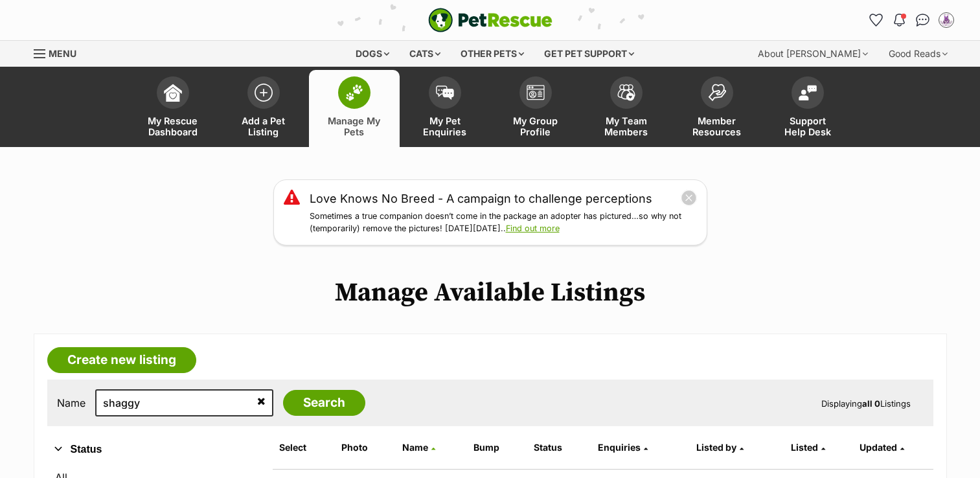 This screenshot has width=980, height=478. What do you see at coordinates (122, 360) in the screenshot?
I see `a: Create new listing` at bounding box center [122, 360].